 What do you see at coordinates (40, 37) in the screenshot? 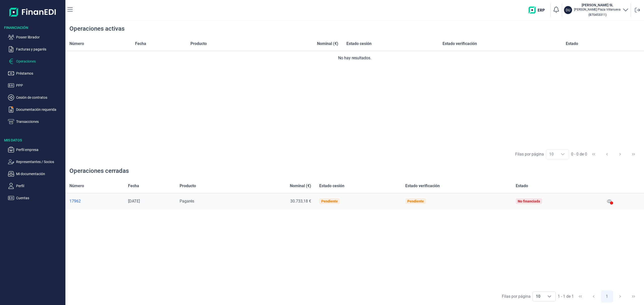
I see `p: Poseer librador` at bounding box center [40, 37].